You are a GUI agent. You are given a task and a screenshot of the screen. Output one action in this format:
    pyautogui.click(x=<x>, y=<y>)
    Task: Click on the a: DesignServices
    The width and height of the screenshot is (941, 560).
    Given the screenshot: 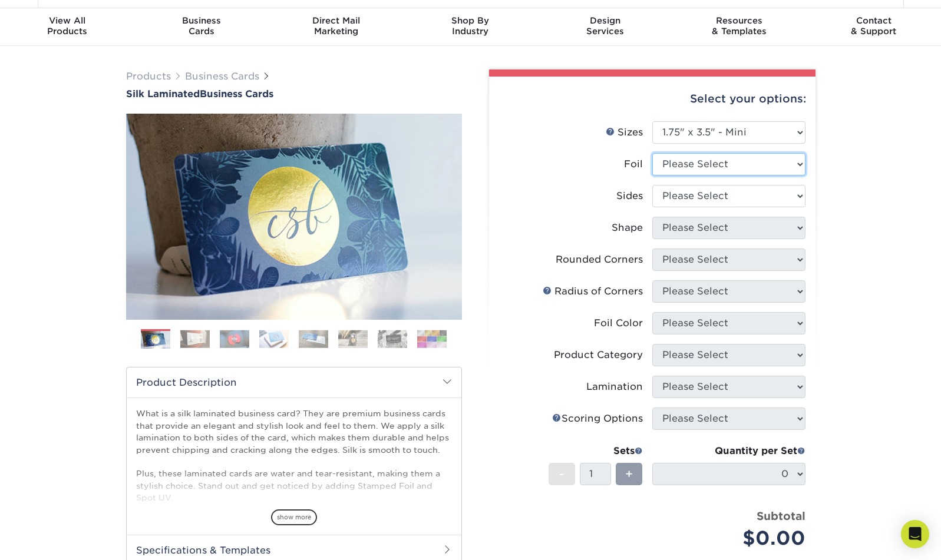 What is the action you would take?
    pyautogui.click(x=605, y=27)
    